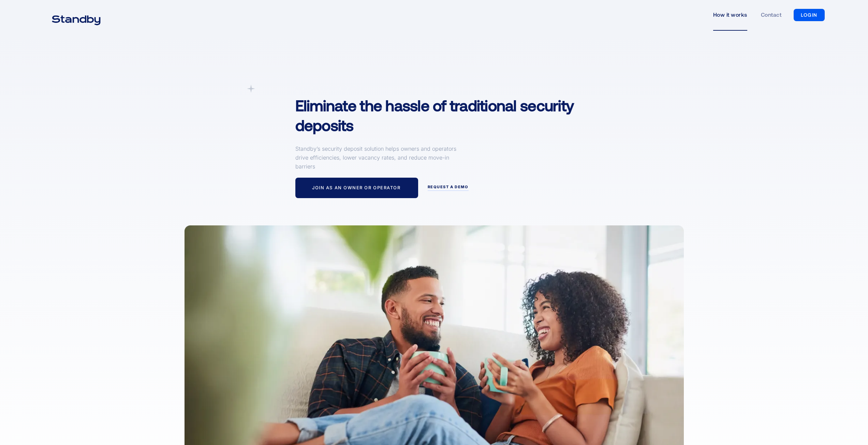 This screenshot has height=445, width=868. Describe the element at coordinates (356, 188) in the screenshot. I see `div: Join as an owner or operator` at that location.